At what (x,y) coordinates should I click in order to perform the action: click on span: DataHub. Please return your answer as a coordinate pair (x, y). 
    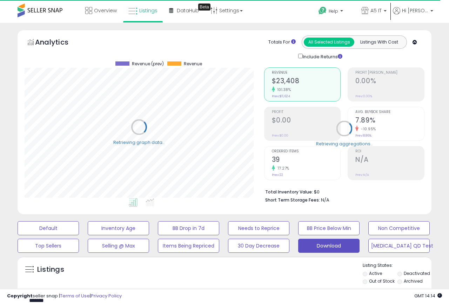
    Looking at the image, I should click on (188, 11).